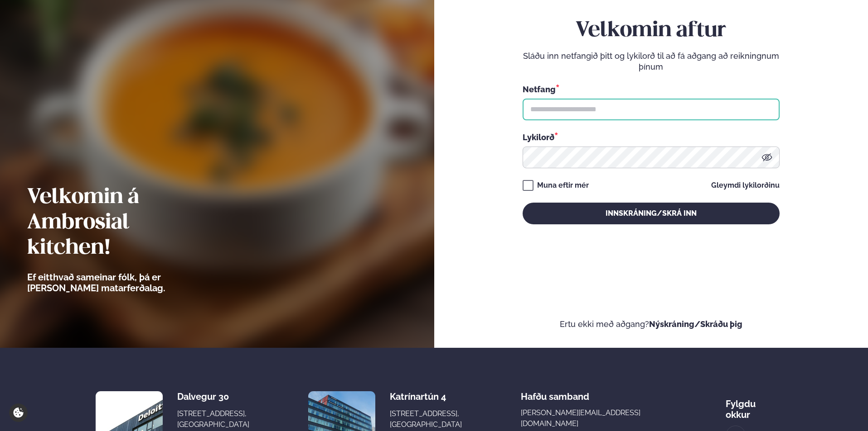  Describe the element at coordinates (425, 397) in the screenshot. I see `div: Katrínartún 4` at that location.